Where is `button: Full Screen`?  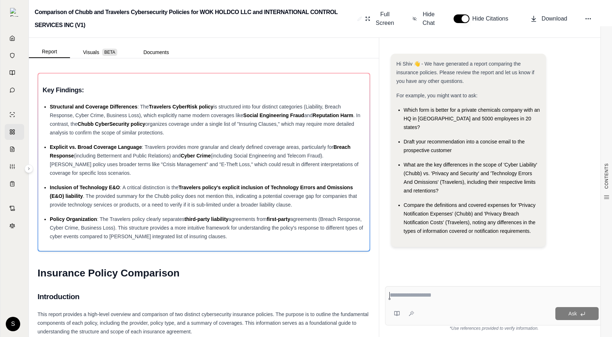 button: Full Screen is located at coordinates (380, 19).